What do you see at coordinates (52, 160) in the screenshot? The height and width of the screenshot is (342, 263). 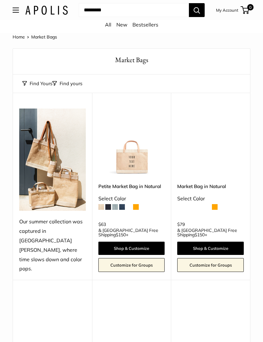 I see `img: Our summer collection was captured in Todos Santos, where time slows down and color pops.` at bounding box center [52, 160].